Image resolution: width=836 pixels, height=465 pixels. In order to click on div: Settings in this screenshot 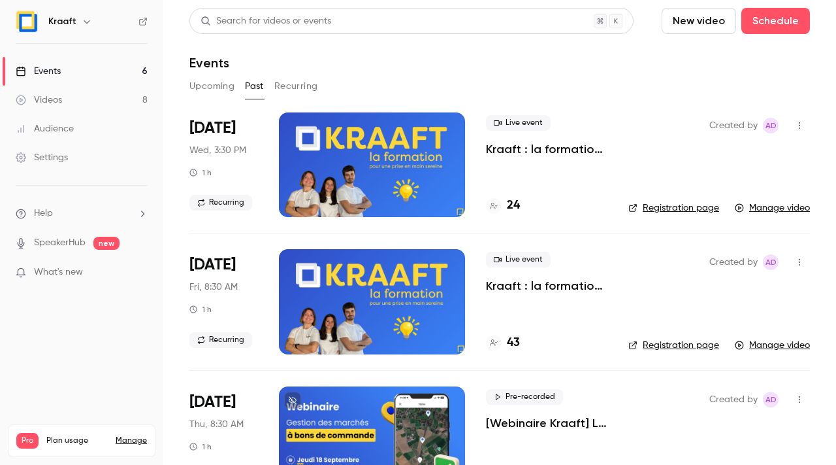, I will do `click(42, 157)`.